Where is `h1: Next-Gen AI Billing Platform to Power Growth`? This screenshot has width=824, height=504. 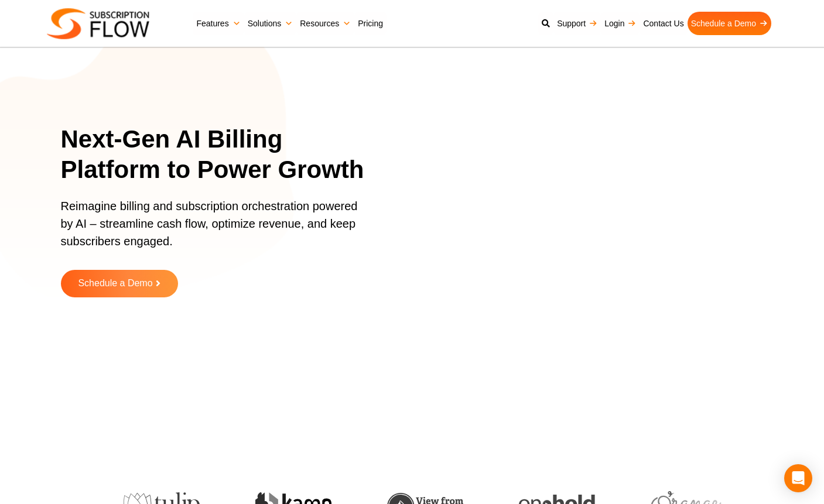
h1: Next-Gen AI Billing Platform to Power Growth is located at coordinates (220, 154).